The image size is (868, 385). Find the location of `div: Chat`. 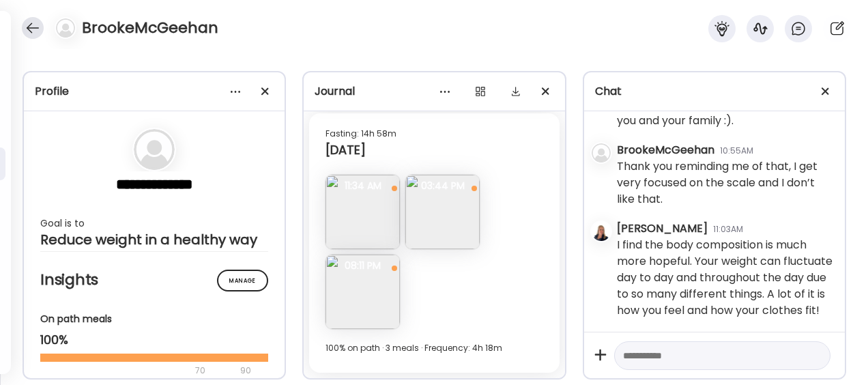

div: Chat is located at coordinates (715, 92).